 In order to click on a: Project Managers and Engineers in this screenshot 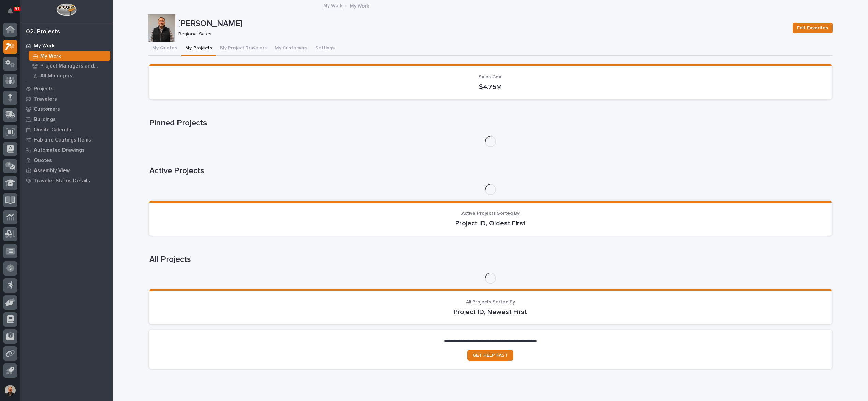, I will do `click(70, 66)`.